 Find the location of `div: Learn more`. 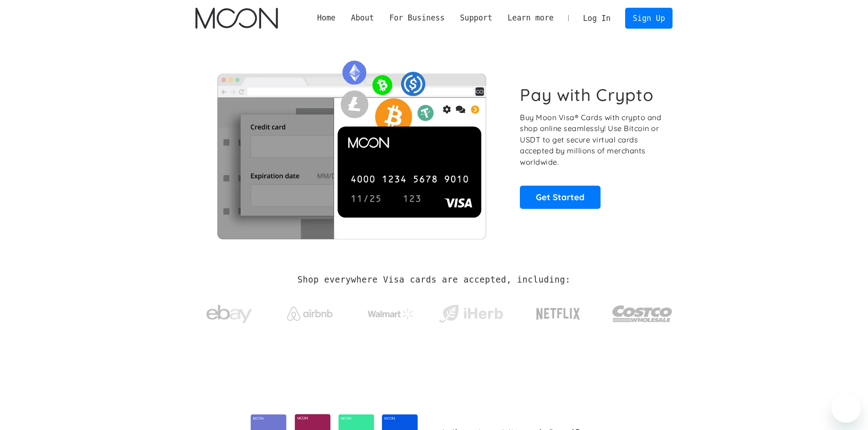

div: Learn more is located at coordinates (530, 17).